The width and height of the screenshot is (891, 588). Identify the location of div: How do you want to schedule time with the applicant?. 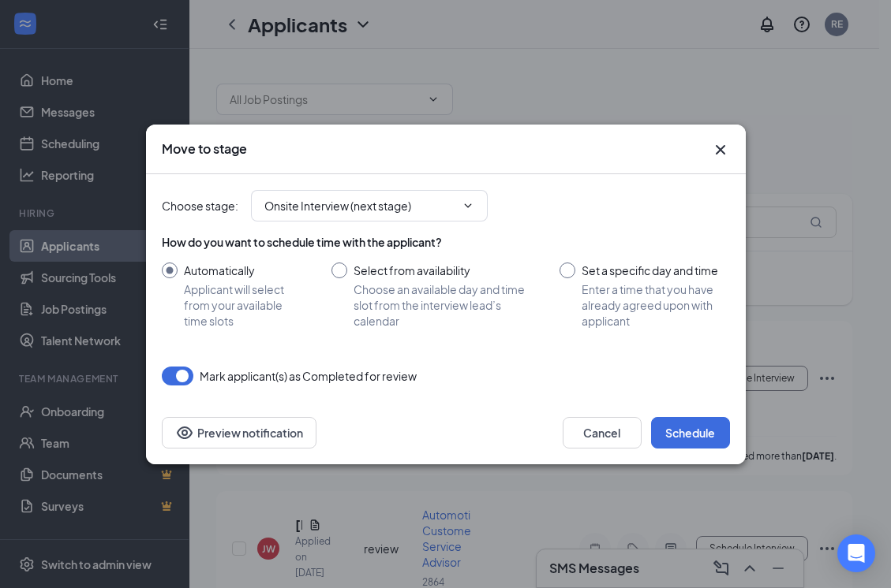
(446, 242).